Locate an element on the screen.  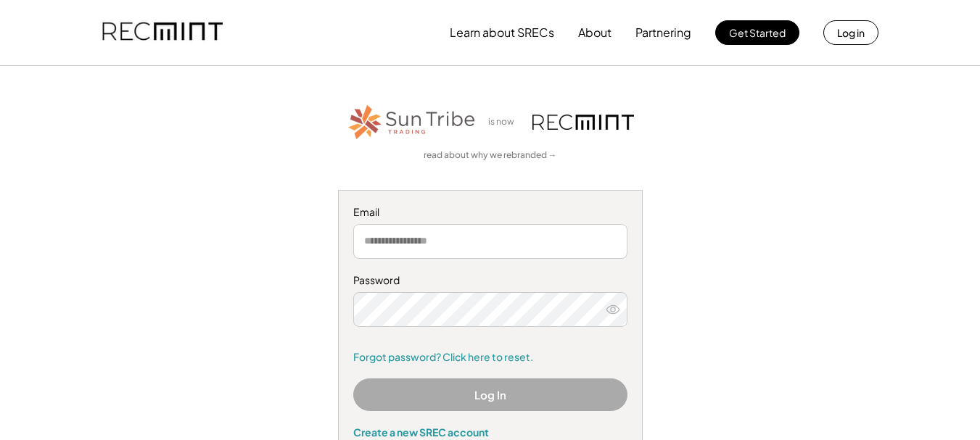
button: Get Started is located at coordinates (757, 33).